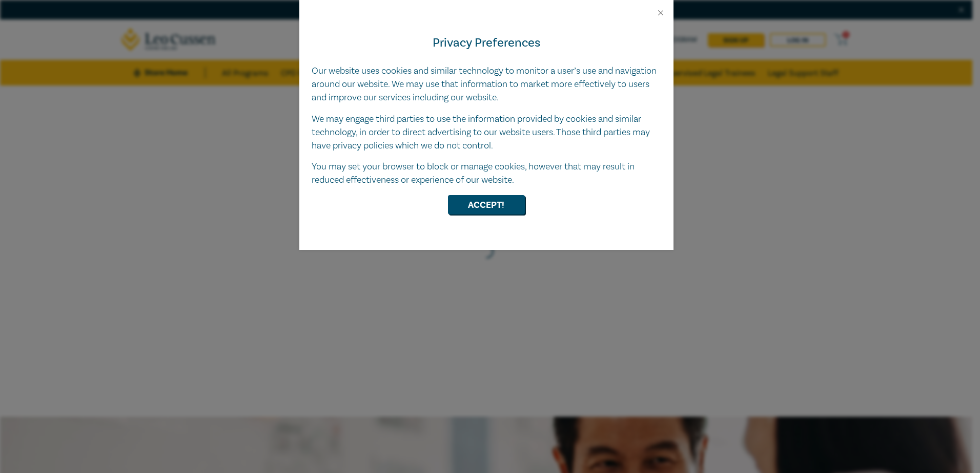 The image size is (980, 473). I want to click on button: Close, so click(661, 13).